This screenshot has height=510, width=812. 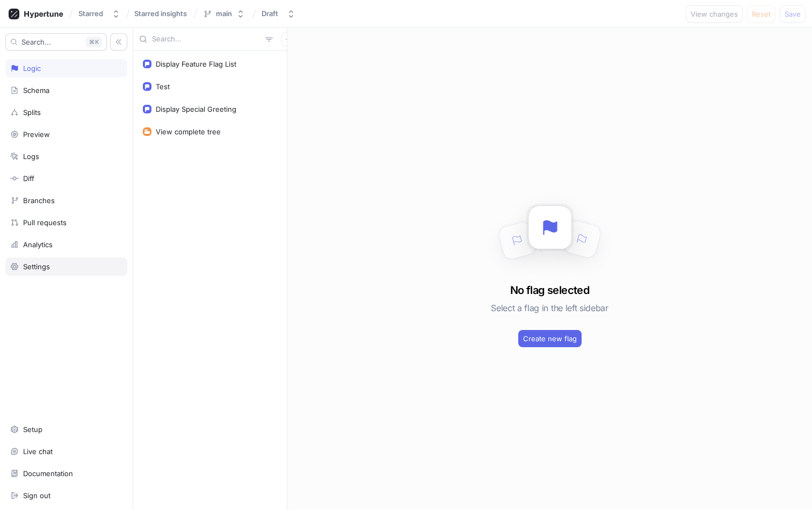 I want to click on div: Diff, so click(x=28, y=178).